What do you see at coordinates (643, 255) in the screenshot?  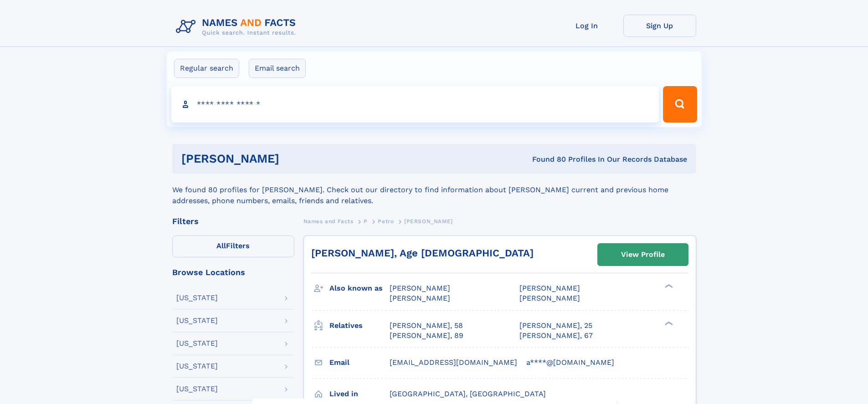 I see `div: View Profile` at bounding box center [643, 255].